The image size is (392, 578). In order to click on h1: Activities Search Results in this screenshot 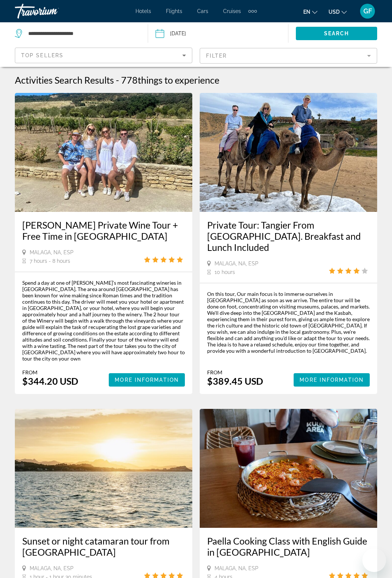, I will do `click(64, 80)`.